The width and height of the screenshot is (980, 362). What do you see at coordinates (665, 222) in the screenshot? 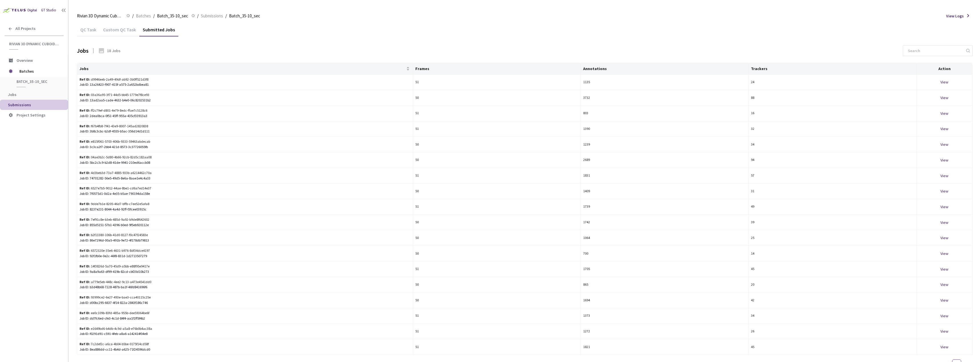
I see `td: 1742` at bounding box center [665, 222].